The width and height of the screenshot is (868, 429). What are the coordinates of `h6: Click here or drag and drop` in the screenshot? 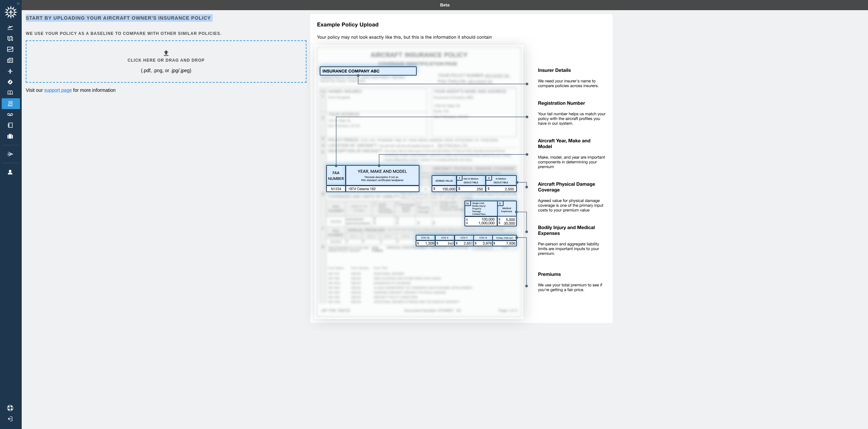 It's located at (166, 60).